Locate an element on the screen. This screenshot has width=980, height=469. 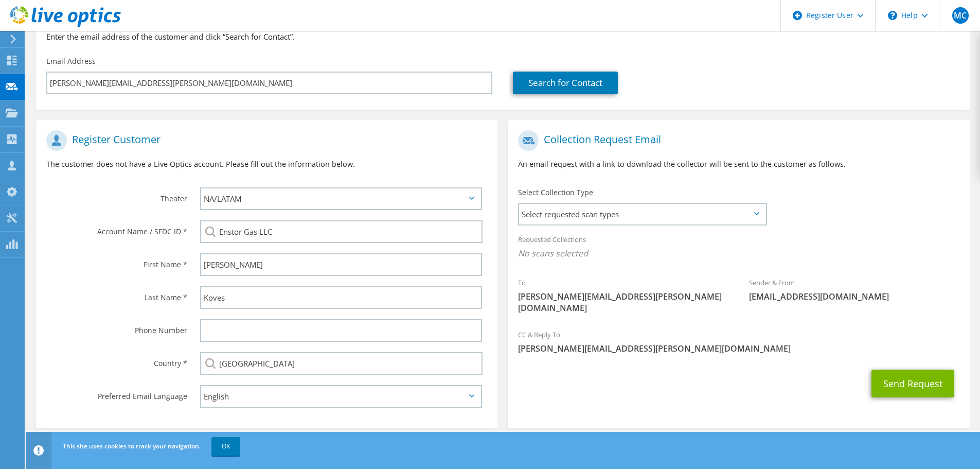
label: Country * is located at coordinates (117, 360).